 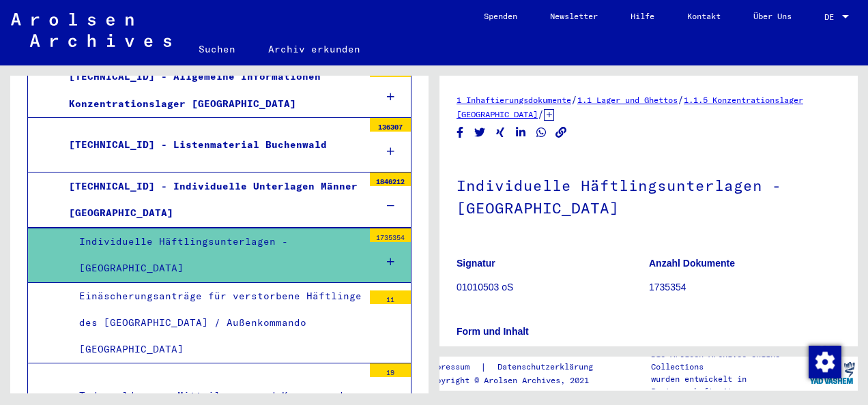 I want to click on a: Datenschutzerklärung, so click(x=548, y=367).